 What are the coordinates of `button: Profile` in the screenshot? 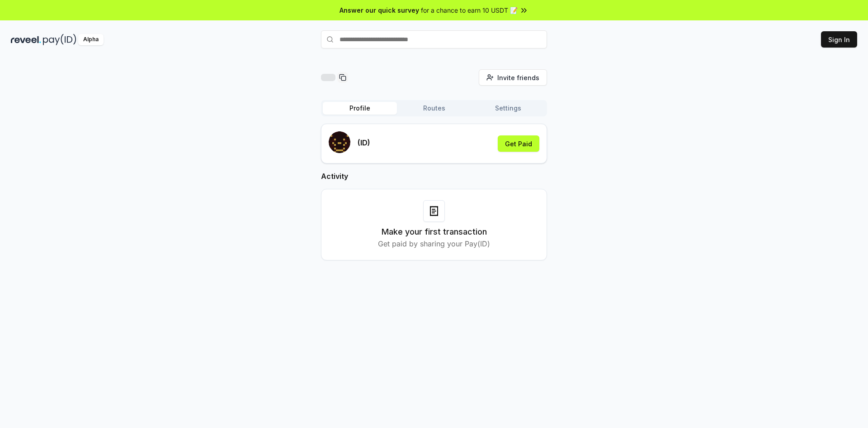 It's located at (360, 108).